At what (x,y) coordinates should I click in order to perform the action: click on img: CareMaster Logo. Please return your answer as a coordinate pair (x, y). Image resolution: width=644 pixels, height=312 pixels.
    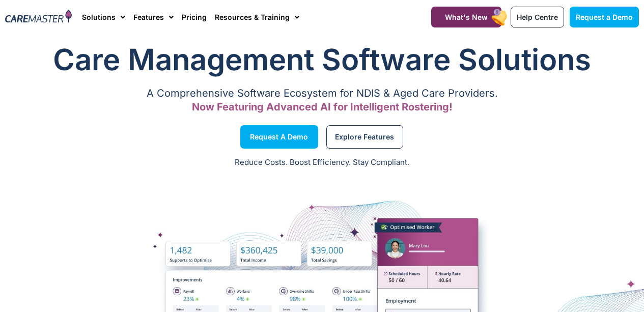
    Looking at the image, I should click on (38, 17).